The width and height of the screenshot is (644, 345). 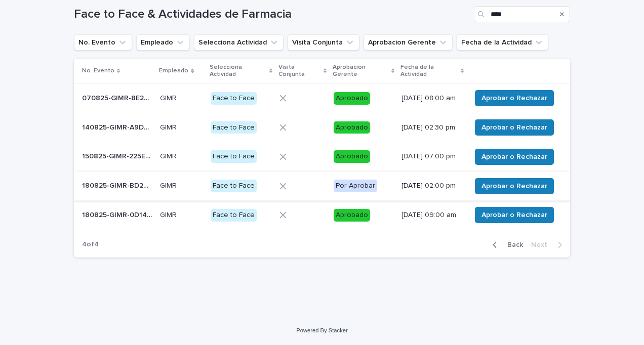 I want to click on a: Powered By Stacker, so click(x=322, y=330).